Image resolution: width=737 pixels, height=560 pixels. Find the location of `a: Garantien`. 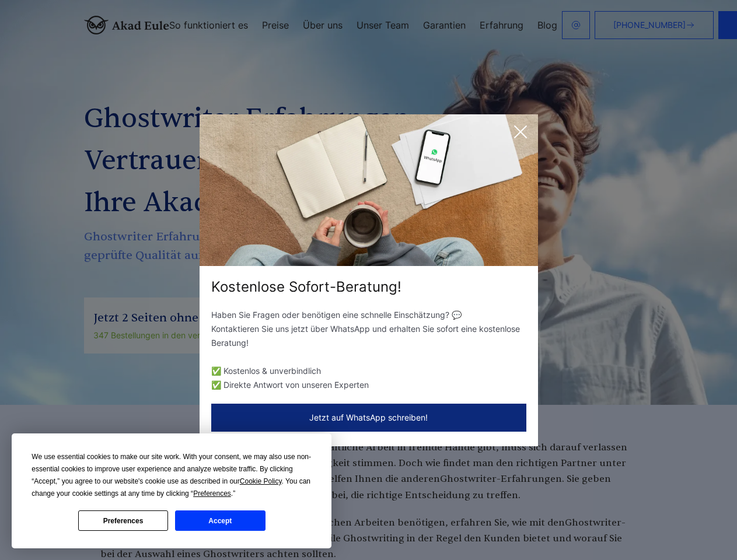

a: Garantien is located at coordinates (444, 25).